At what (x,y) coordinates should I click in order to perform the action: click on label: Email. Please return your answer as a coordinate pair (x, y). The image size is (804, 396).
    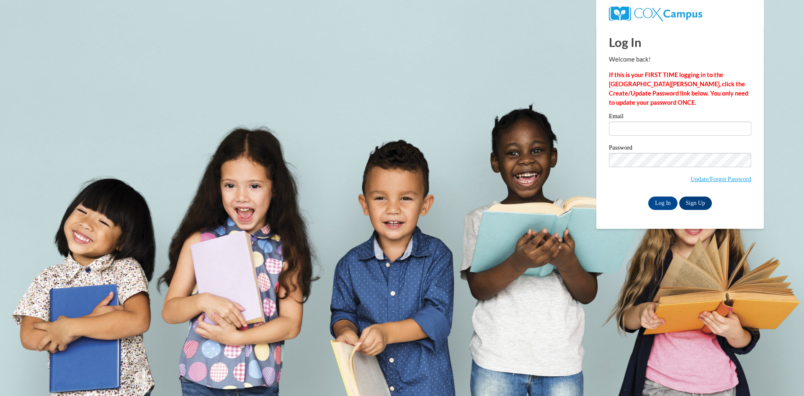
    Looking at the image, I should click on (680, 117).